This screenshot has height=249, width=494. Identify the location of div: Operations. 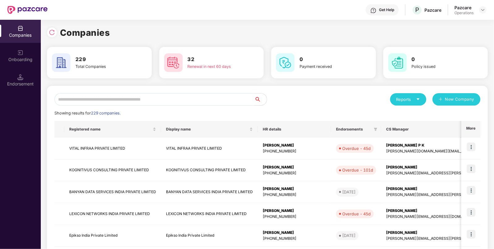
(464, 13).